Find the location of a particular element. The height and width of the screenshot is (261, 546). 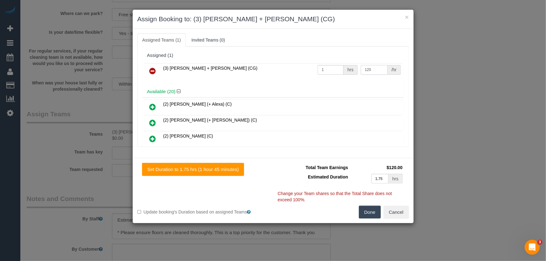

button: Done is located at coordinates (370, 212).